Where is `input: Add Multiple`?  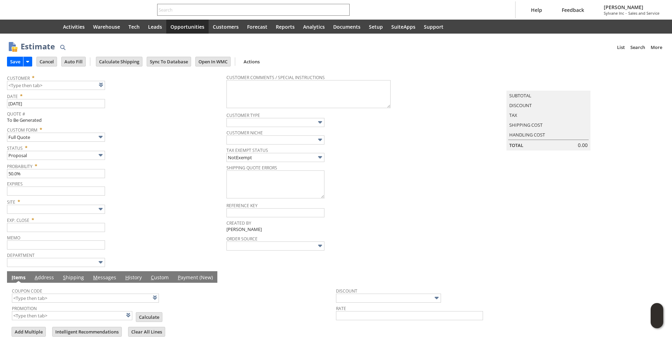
input: Add Multiple is located at coordinates (29, 332).